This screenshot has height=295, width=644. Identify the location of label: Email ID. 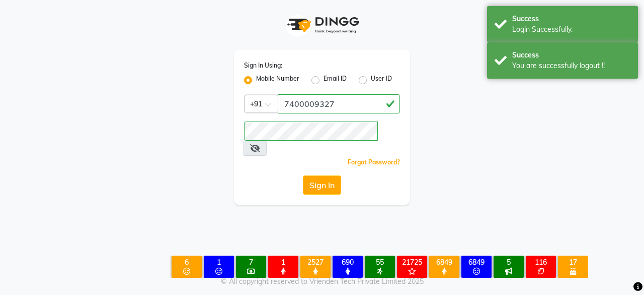
(335, 80).